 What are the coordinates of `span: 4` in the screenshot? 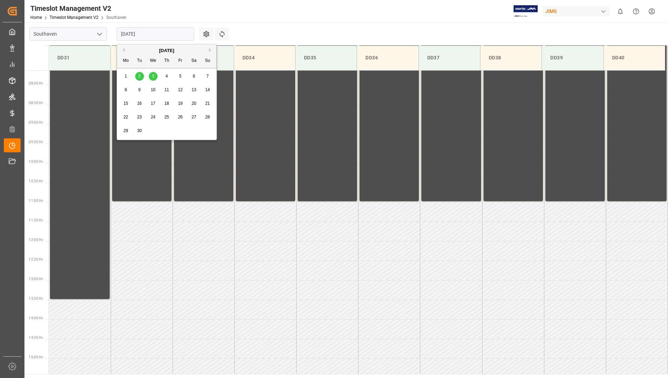 It's located at (167, 76).